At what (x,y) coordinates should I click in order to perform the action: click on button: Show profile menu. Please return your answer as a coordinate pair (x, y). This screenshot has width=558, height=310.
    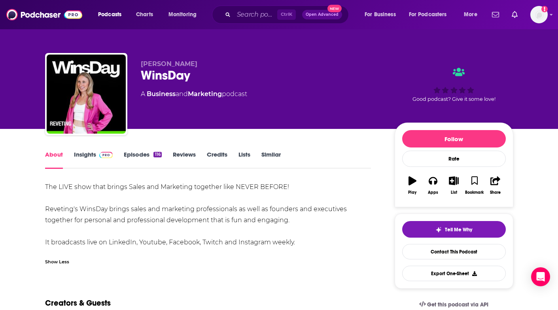
    Looking at the image, I should click on (539, 15).